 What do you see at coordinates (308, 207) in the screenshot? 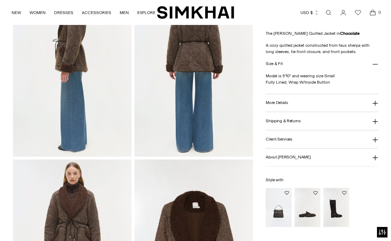
I see `img: Dean Leather Loafer` at bounding box center [308, 207].